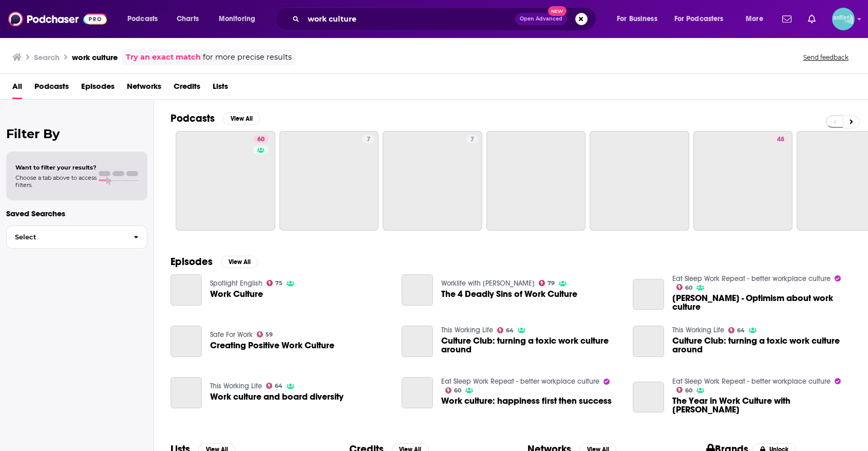  I want to click on p: Saved Searches, so click(77, 213).